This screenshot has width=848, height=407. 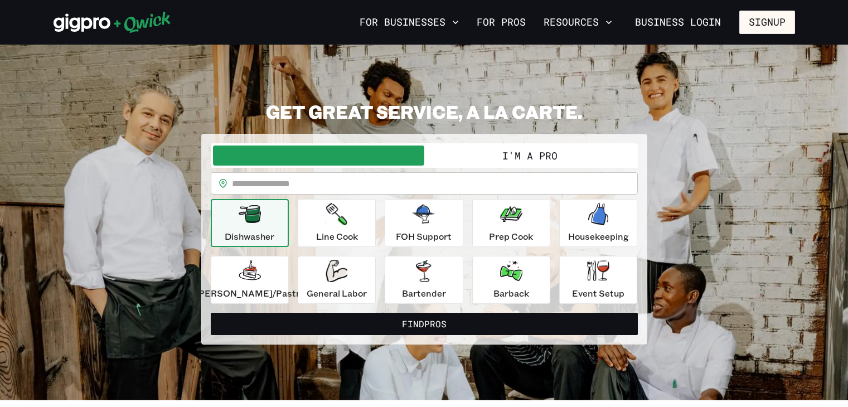 What do you see at coordinates (337, 293) in the screenshot?
I see `p: General Labor` at bounding box center [337, 293].